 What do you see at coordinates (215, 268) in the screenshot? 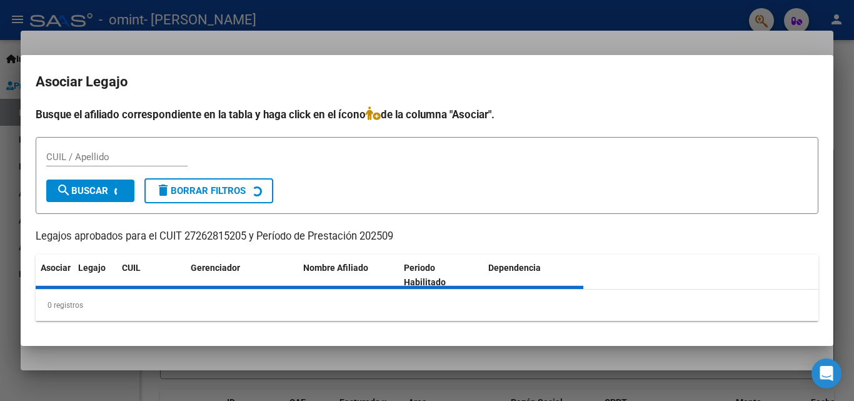
I see `span: Gerenciador` at bounding box center [215, 268].